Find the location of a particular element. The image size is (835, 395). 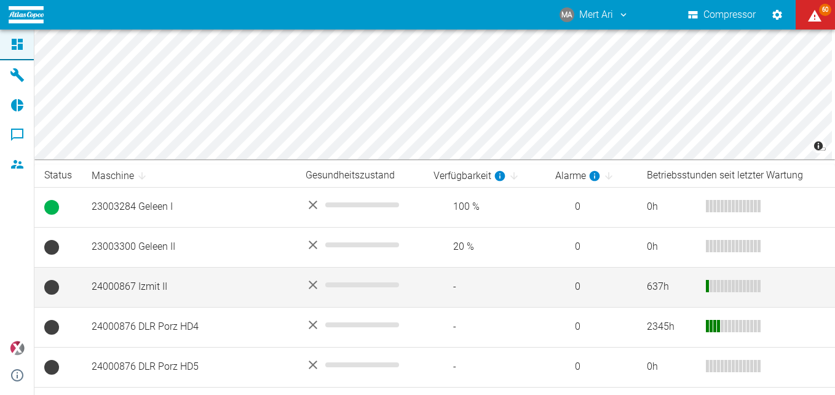

td: 24000876 DLR Porz HD5 is located at coordinates (189, 366).